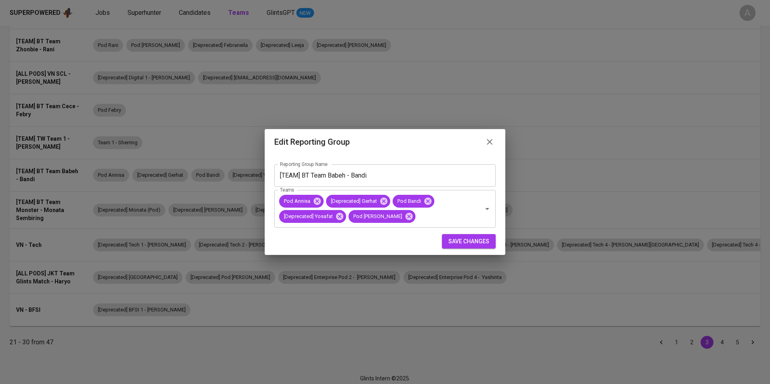 The width and height of the screenshot is (770, 384). I want to click on div: [Deprecated] Gerhat, so click(358, 201).